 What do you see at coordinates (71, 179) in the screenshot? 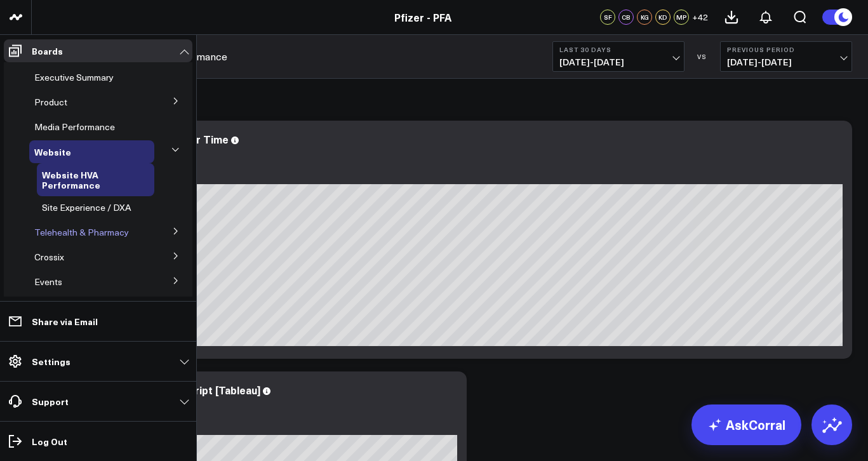
I see `span: Website HVA Performance` at bounding box center [71, 179].